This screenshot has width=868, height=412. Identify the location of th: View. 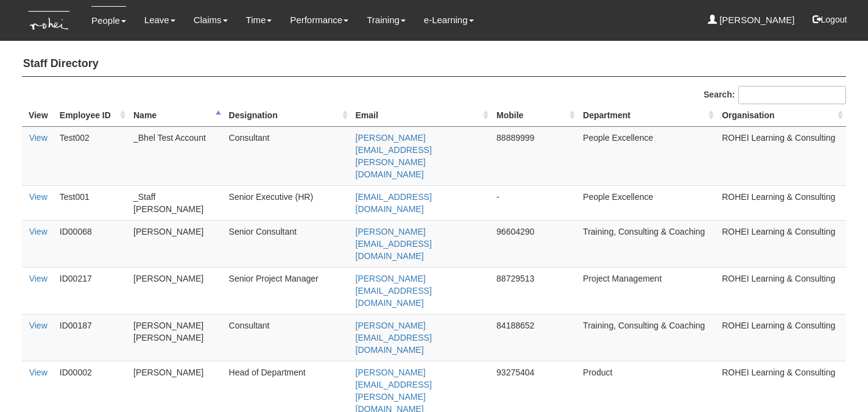
(38, 115).